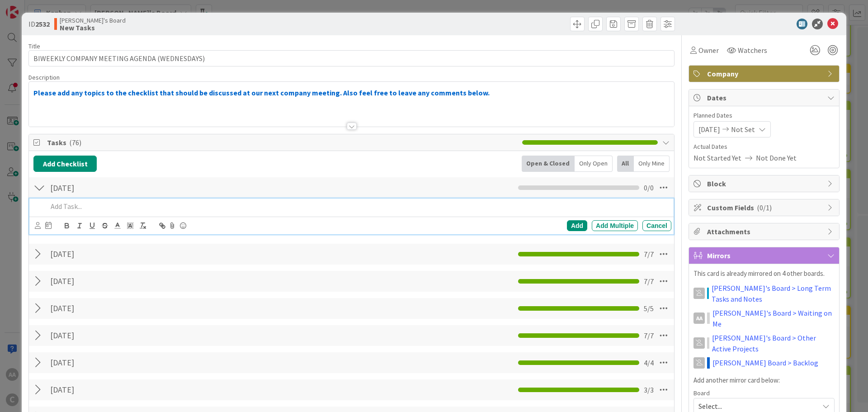 The height and width of the screenshot is (412, 868). I want to click on span: ID, so click(39, 24).